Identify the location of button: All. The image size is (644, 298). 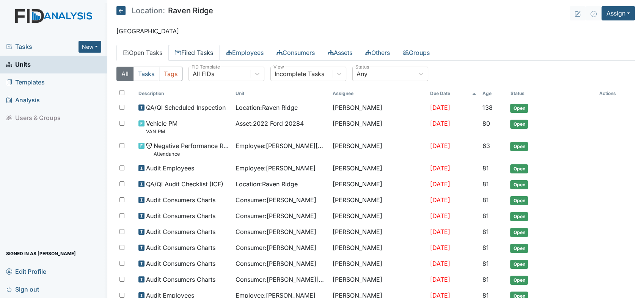
(125, 74).